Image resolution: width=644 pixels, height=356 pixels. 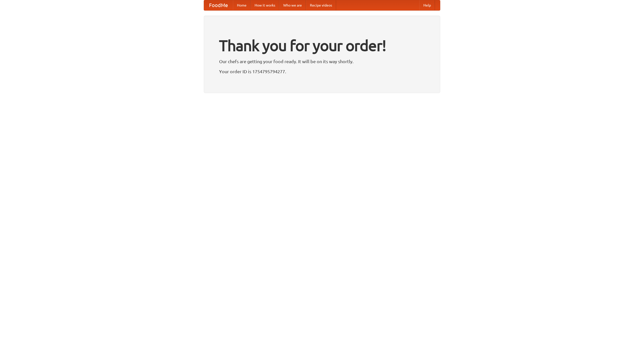 What do you see at coordinates (322, 71) in the screenshot?
I see `p: Your order ID is 1754795794277.` at bounding box center [322, 71].